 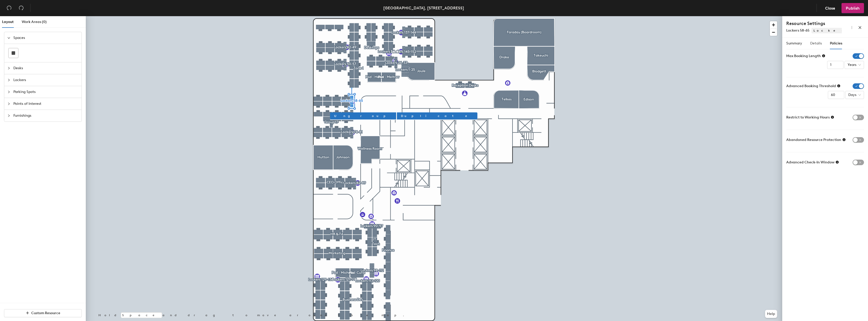 What do you see at coordinates (43, 313) in the screenshot?
I see `button: Custom Resource` at bounding box center [43, 313].